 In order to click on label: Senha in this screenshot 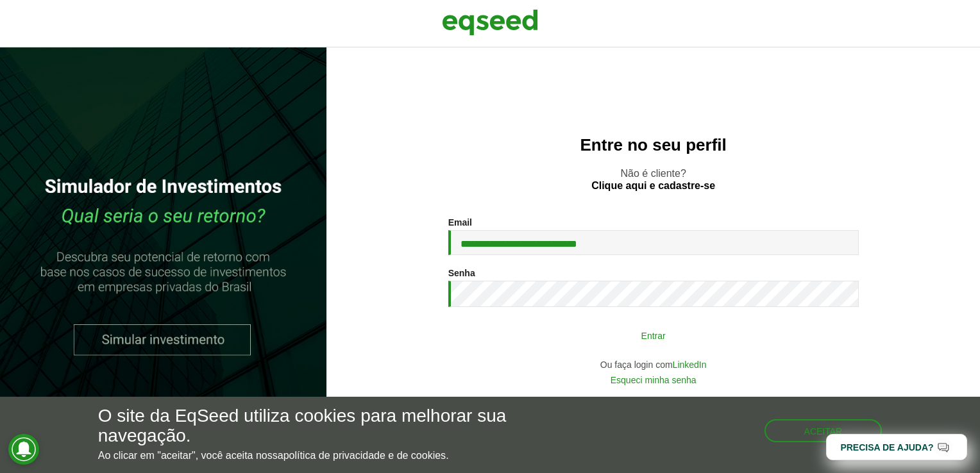, I will do `click(461, 273)`.